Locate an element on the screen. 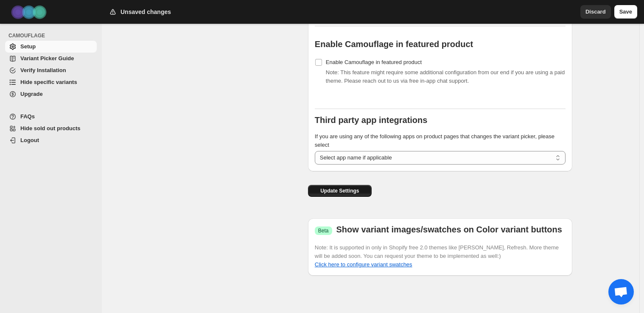 The height and width of the screenshot is (313, 644). span: Discard is located at coordinates (596, 12).